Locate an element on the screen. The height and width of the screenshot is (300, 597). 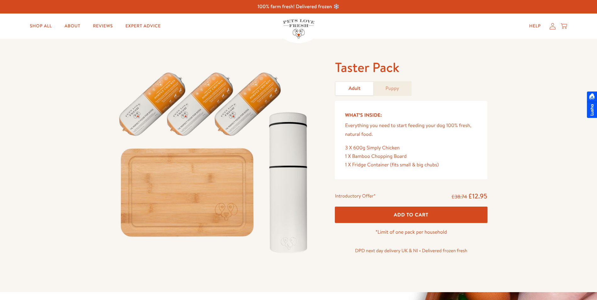
a: About is located at coordinates (72, 26).